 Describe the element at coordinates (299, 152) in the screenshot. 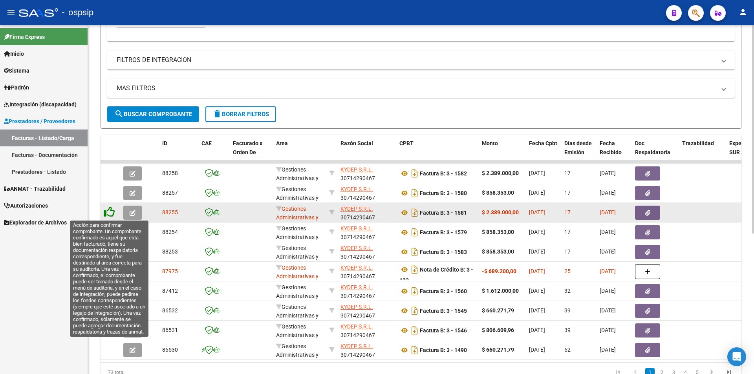

I see `datatable-header-cell: Area` at that location.